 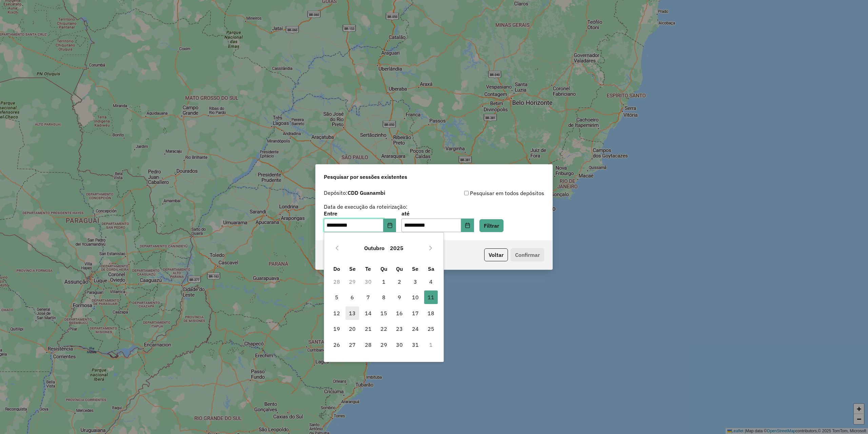 I want to click on label: Entre, so click(x=360, y=213).